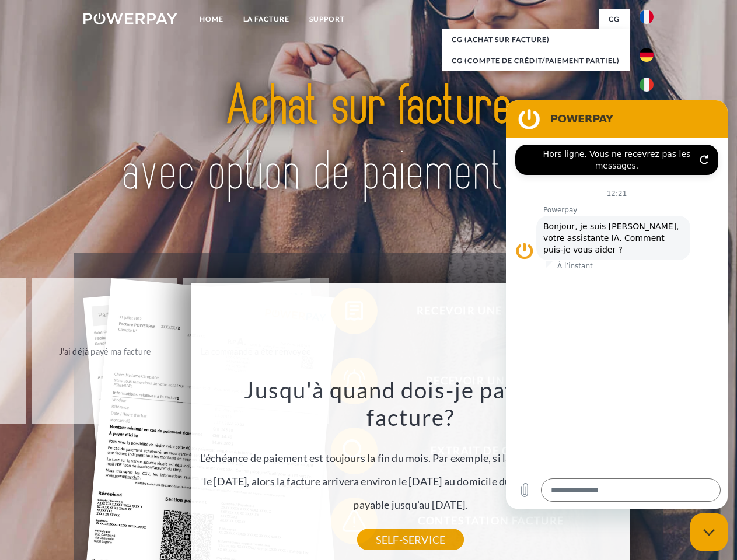  What do you see at coordinates (130, 110) in the screenshot?
I see `p: Powerpay` at bounding box center [130, 110].